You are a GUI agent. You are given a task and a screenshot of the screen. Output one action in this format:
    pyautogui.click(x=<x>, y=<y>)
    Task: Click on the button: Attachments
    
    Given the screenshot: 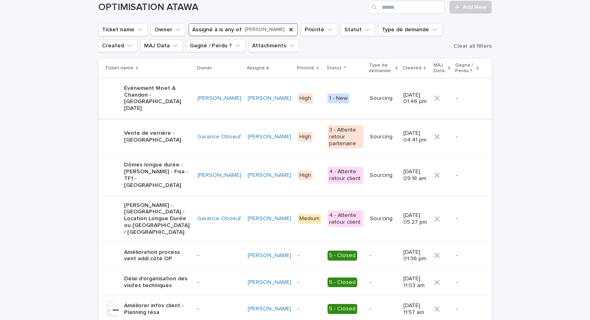 What is the action you would take?
    pyautogui.click(x=274, y=46)
    